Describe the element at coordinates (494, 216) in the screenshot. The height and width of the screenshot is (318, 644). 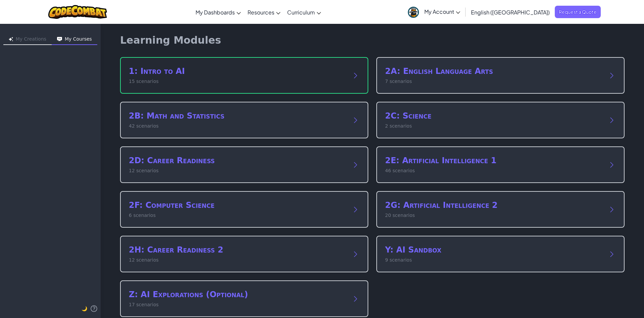
I see `p: 20 scenarios` at that location.